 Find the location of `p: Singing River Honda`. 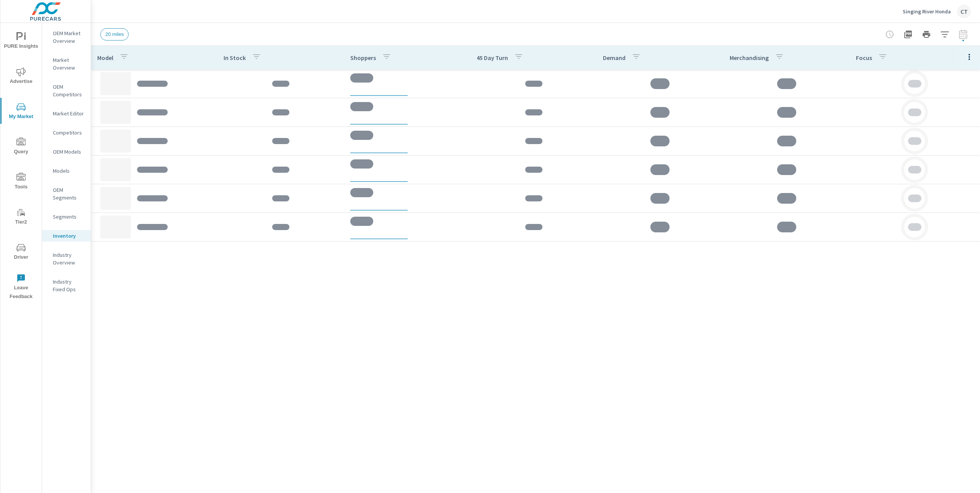

p: Singing River Honda is located at coordinates (926, 12).